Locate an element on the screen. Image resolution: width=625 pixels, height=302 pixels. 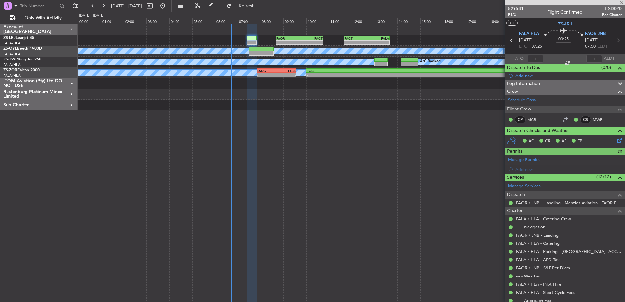
a: FALA / HLA - Catering is located at coordinates (538, 243).